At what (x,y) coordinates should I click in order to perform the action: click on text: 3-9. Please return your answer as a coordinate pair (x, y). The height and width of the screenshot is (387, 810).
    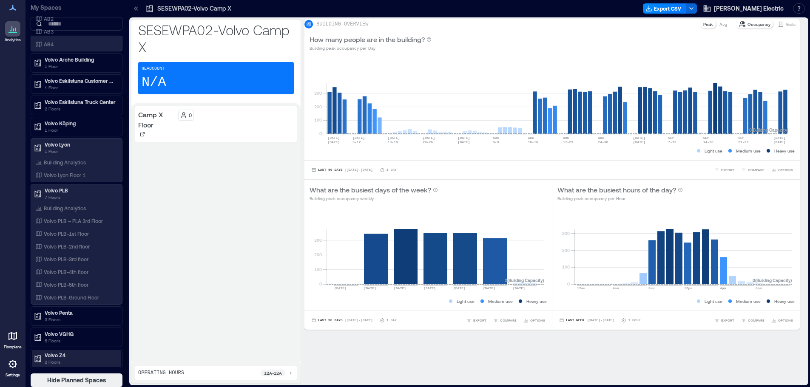
    Looking at the image, I should click on (496, 142).